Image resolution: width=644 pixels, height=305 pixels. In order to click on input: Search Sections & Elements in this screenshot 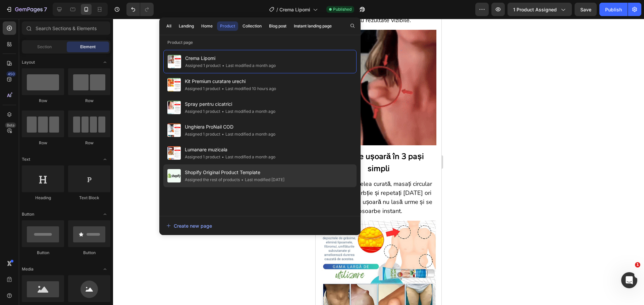, I will do `click(66, 28)`.